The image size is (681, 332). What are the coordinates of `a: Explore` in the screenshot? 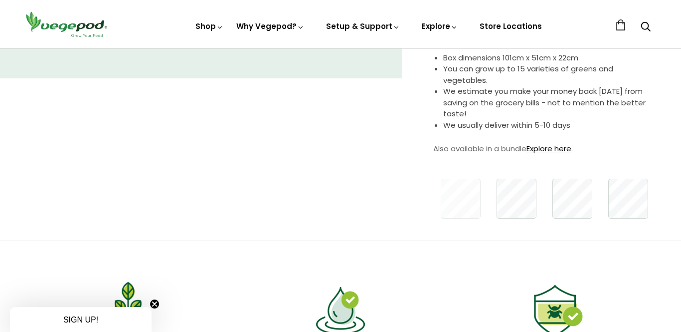 It's located at (440, 26).